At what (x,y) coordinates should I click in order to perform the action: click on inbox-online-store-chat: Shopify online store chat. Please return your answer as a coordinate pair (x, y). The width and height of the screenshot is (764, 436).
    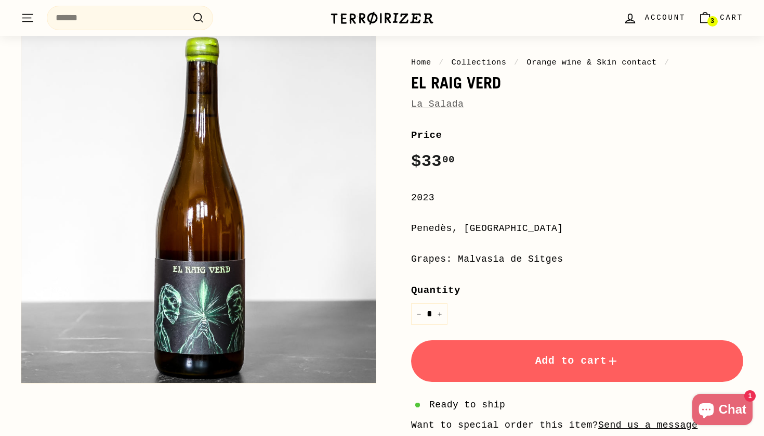
    Looking at the image, I should click on (723, 410).